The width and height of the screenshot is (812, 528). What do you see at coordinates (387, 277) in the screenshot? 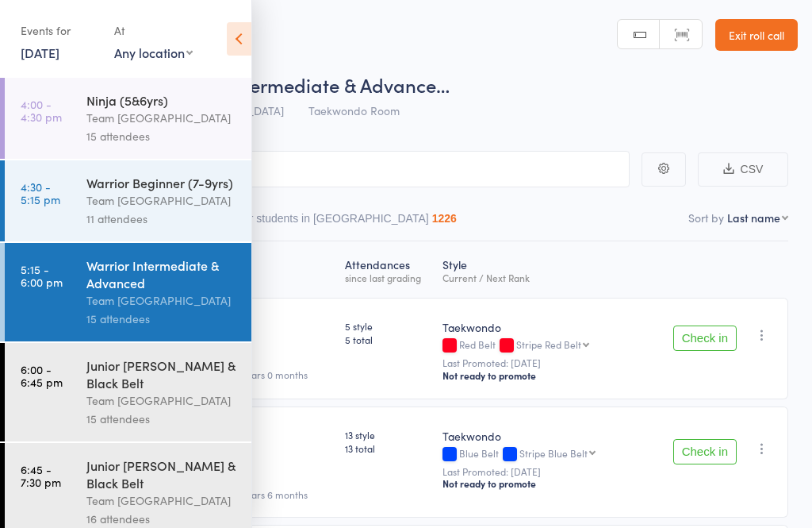
I see `div: since last grading` at bounding box center [387, 277].